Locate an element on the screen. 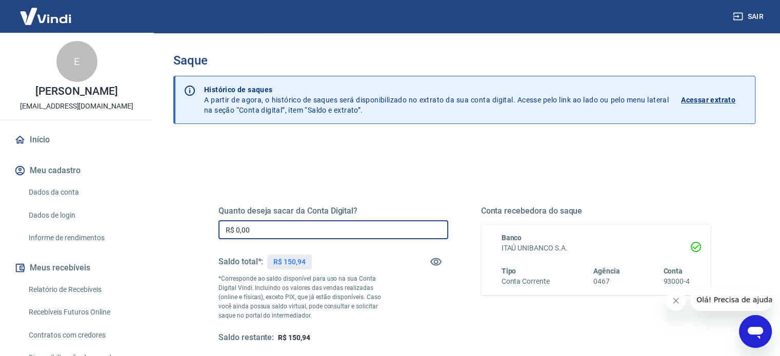 The height and width of the screenshot is (356, 780). span: Banco is located at coordinates (512, 238).